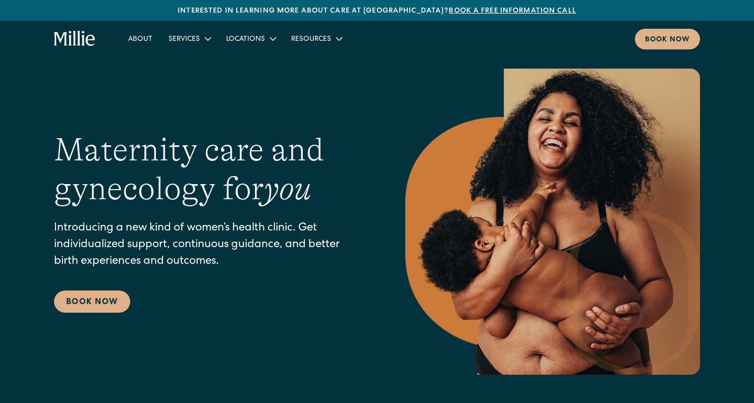 This screenshot has height=403, width=754. What do you see at coordinates (209, 169) in the screenshot?
I see `h1: Maternity care and gynecology for` at bounding box center [209, 169].